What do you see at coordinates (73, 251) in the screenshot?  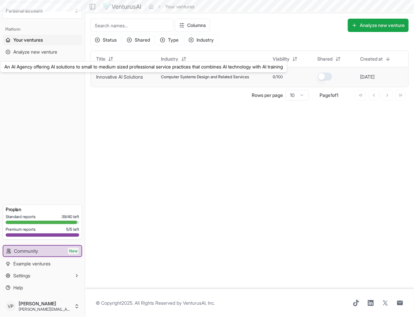 I see `span: New` at bounding box center [73, 251].